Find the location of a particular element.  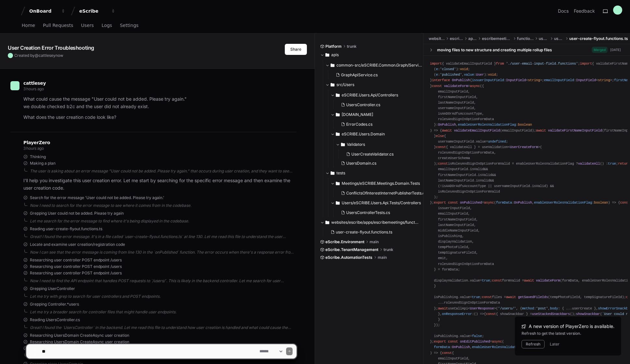

button: Validators is located at coordinates (380, 144).